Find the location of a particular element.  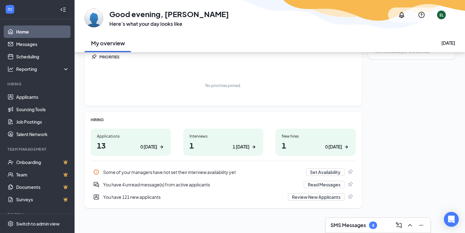

a: Sourcing Tools is located at coordinates (43, 109).